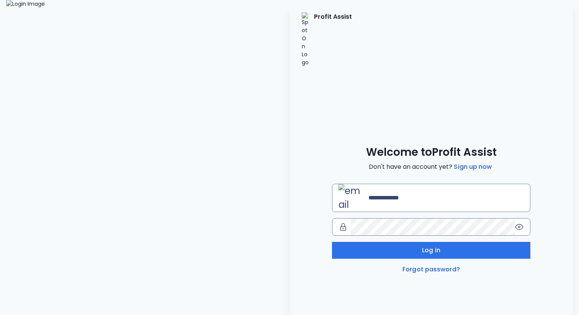  Describe the element at coordinates (430, 167) in the screenshot. I see `span: Don't have an account yet?` at that location.